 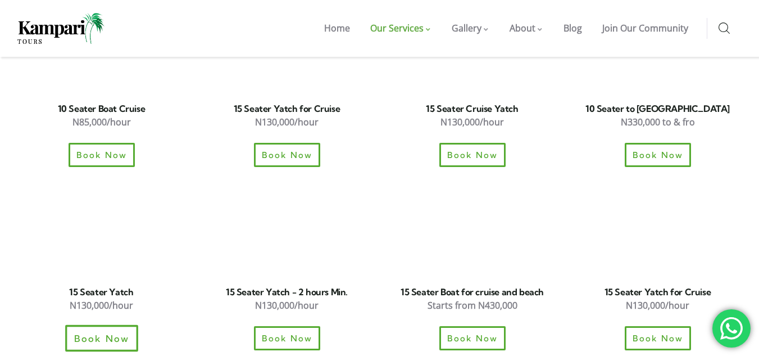 What do you see at coordinates (472, 292) in the screenshot?
I see `h6: 15 Seater Boat for cruise and beach` at bounding box center [472, 292].